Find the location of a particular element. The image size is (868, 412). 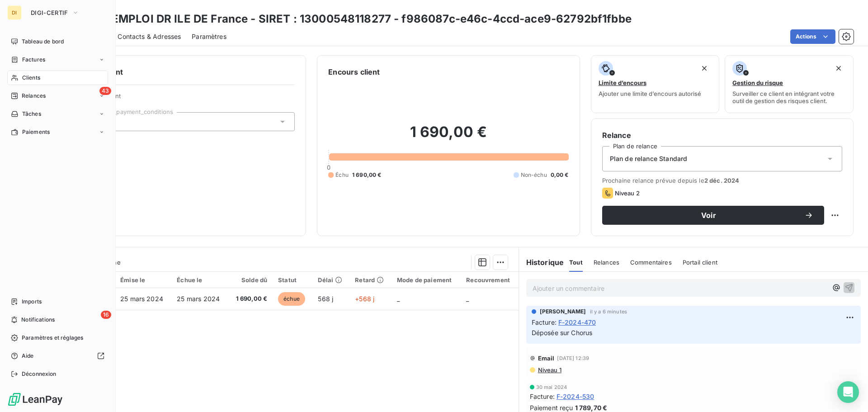

span: 2 déc. 2024 is located at coordinates (722, 180).